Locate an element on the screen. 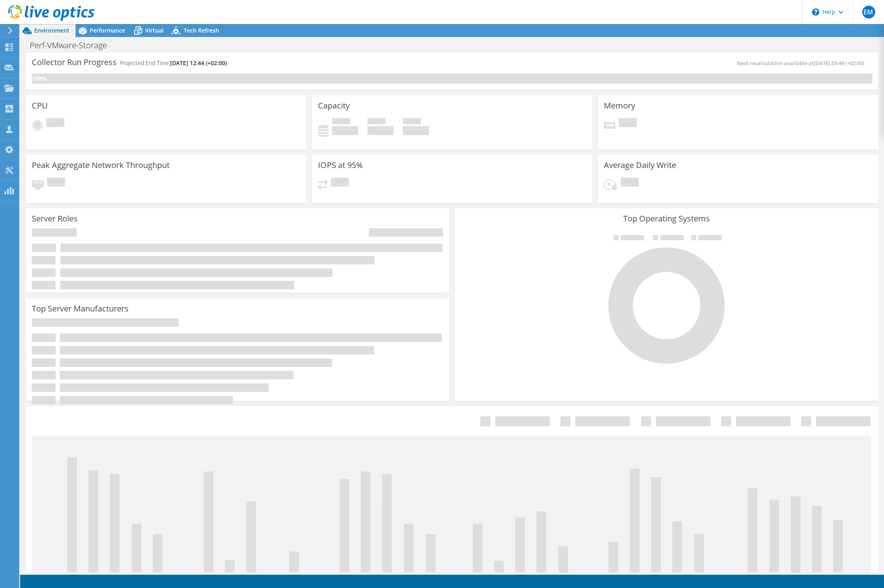 This screenshot has height=588, width=884. h3: Peak Aggregate Network Throughput is located at coordinates (100, 165).